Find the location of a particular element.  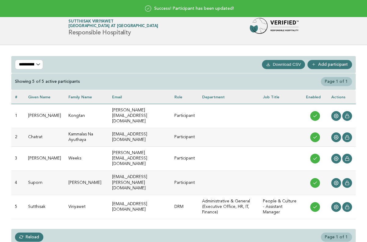

th: Enabled is located at coordinates (314, 97).